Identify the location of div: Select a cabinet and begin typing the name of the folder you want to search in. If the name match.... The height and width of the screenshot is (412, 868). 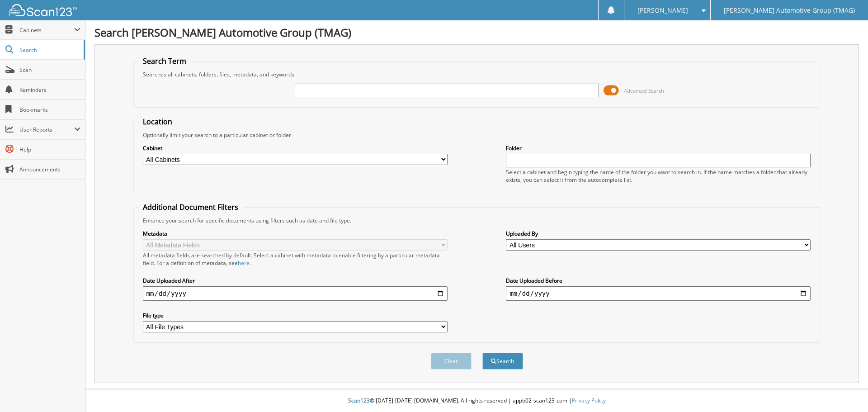
(659, 176).